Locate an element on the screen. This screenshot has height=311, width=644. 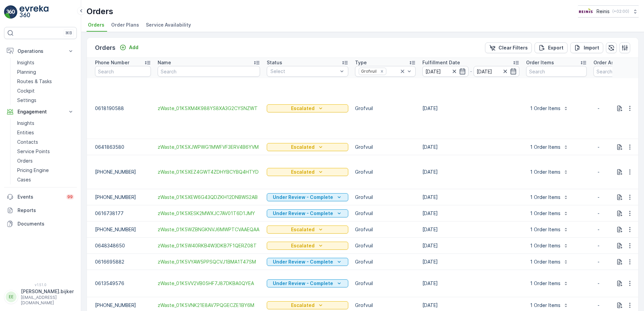
a: Pricing Engine is located at coordinates (46, 170).